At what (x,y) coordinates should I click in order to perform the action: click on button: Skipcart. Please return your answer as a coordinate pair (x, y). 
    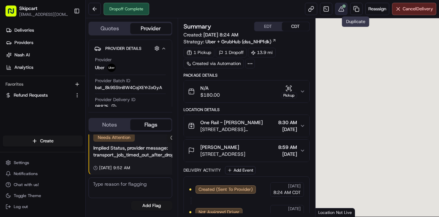
    Looking at the image, I should click on (28, 8).